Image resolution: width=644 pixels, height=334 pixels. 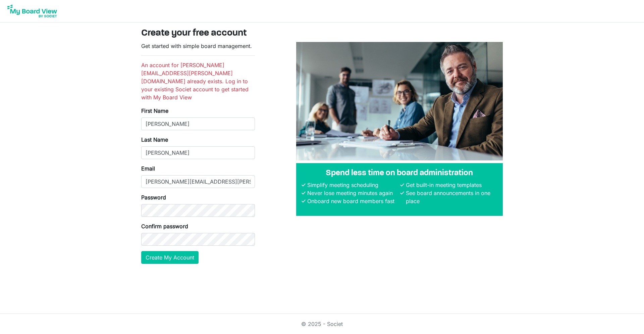 I want to click on label: Email, so click(x=148, y=168).